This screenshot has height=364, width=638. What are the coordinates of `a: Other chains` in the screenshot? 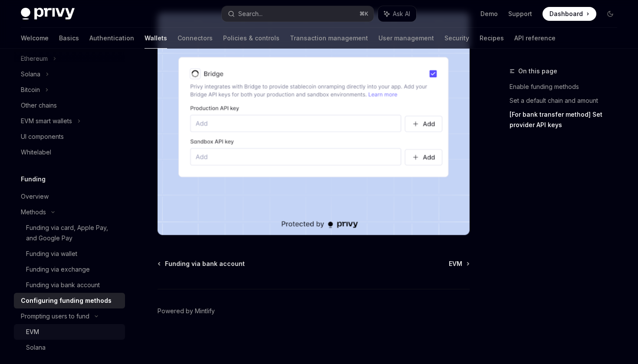 It's located at (70, 105).